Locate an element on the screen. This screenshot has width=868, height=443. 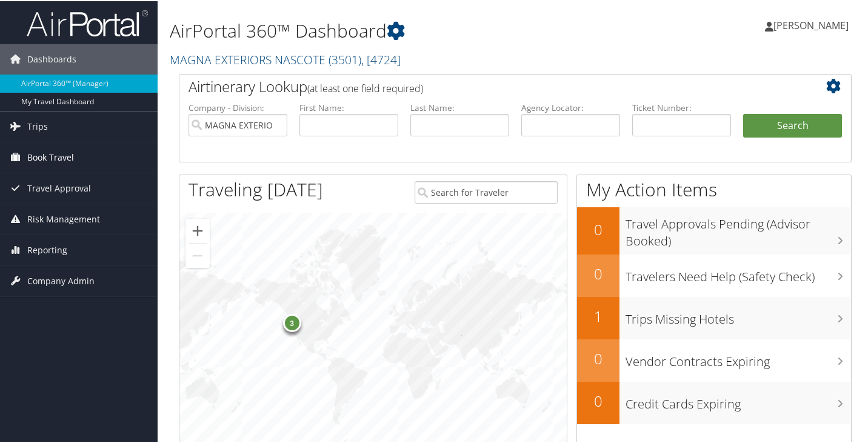
a: 0Vendor Contracts Expiring is located at coordinates (715, 360).